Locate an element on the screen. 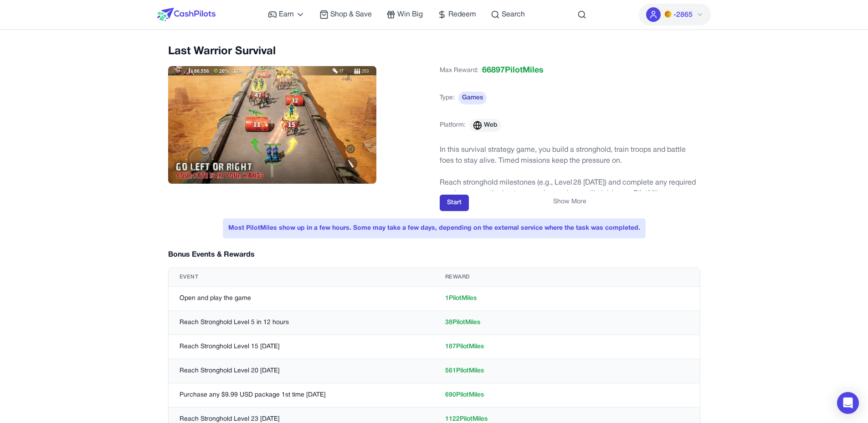 The width and height of the screenshot is (868, 423). td: Open and play the game is located at coordinates (301, 298).